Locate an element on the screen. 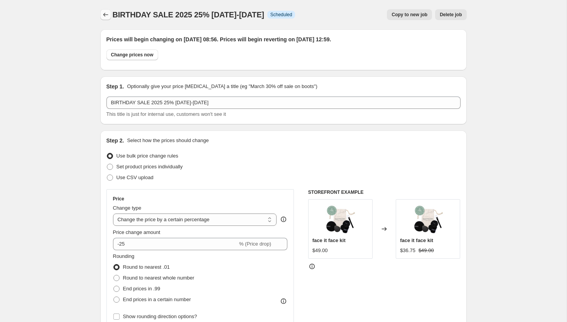 The height and width of the screenshot is (322, 567). div: help is located at coordinates (284, 219).